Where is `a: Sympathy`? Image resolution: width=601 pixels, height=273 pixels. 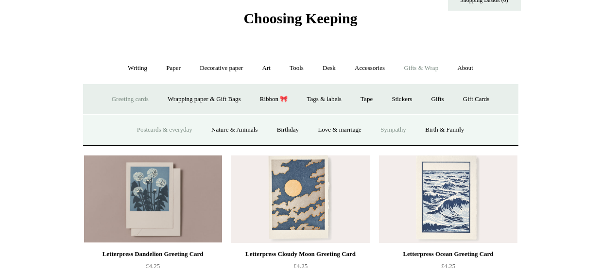 a: Sympathy is located at coordinates (393, 130).